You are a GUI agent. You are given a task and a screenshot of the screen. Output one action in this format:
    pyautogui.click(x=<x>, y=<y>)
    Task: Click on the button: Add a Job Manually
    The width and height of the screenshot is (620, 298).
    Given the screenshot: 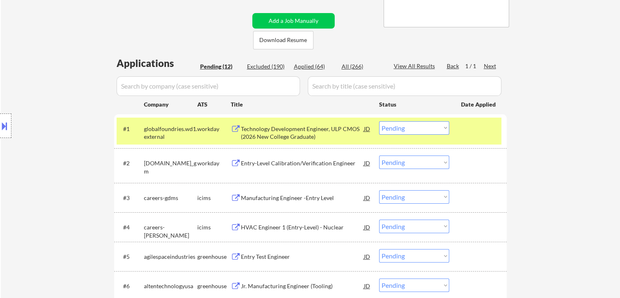 What is the action you would take?
    pyautogui.click(x=294, y=21)
    